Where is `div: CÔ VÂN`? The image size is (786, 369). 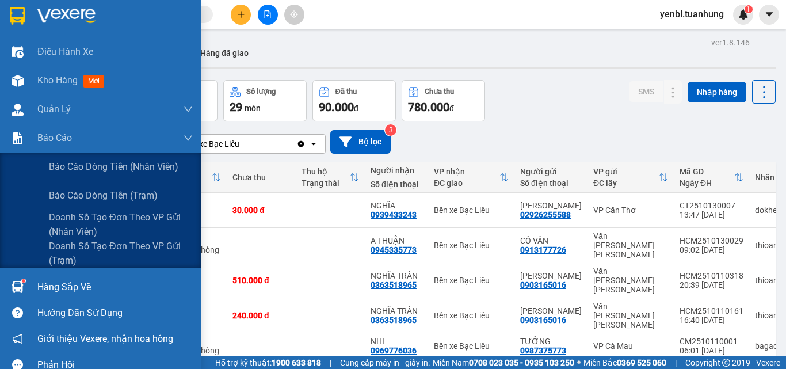 div: CÔ VÂN is located at coordinates (551, 241).